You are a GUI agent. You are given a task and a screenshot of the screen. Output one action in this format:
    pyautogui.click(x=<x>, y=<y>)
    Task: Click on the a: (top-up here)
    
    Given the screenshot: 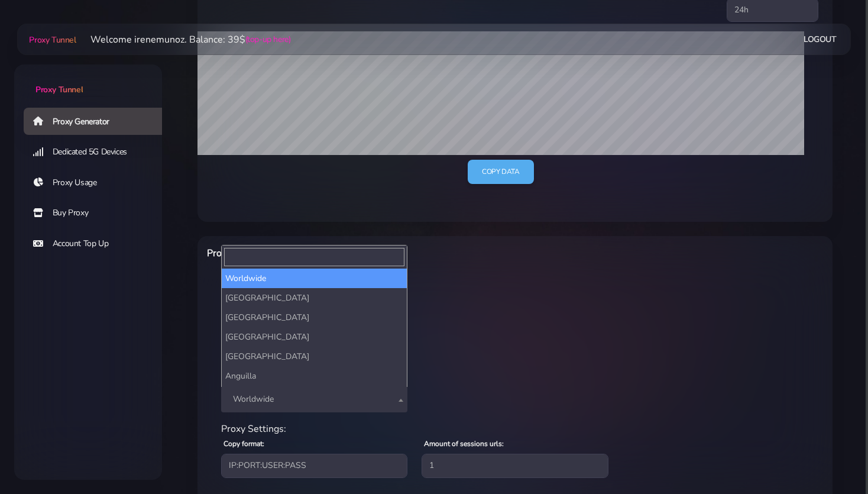 What is the action you would take?
    pyautogui.click(x=268, y=39)
    